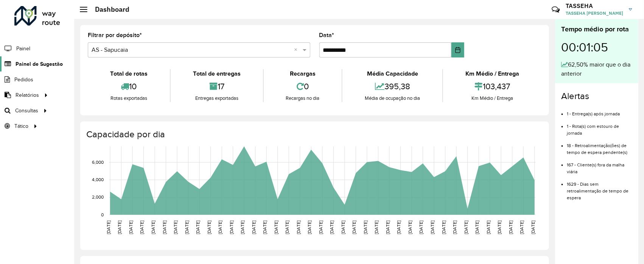 This screenshot has height=264, width=644. Describe the element at coordinates (217, 99) in the screenshot. I see `div: Entregas exportadas` at that location.